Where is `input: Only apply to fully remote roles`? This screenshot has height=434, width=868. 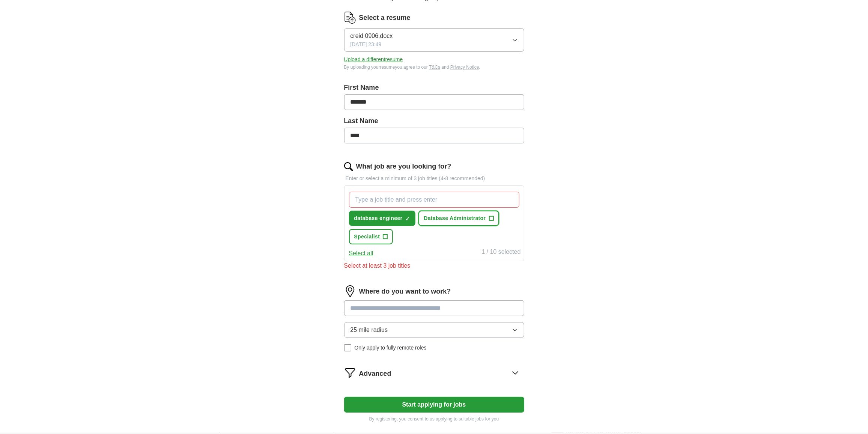 input: Only apply to fully remote roles is located at coordinates (348, 348).